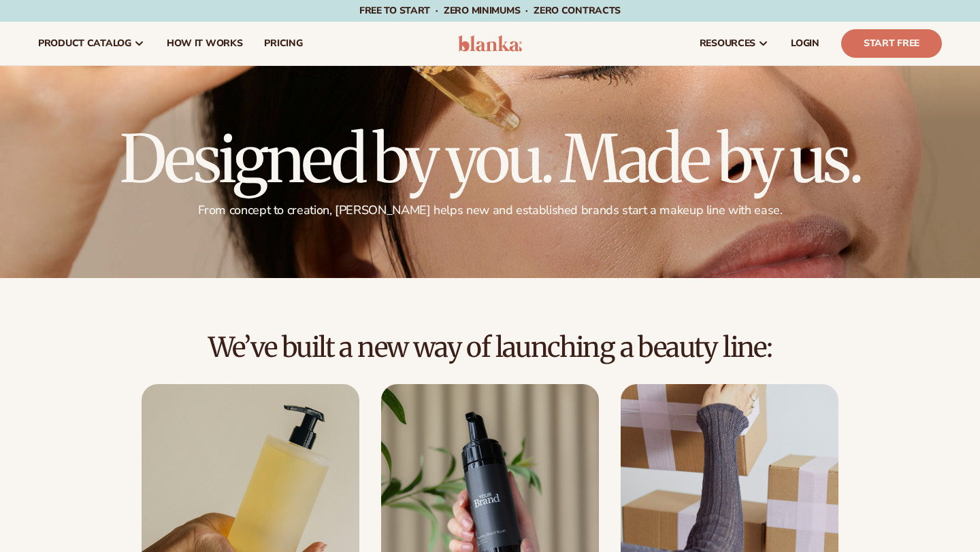 Image resolution: width=980 pixels, height=552 pixels. Describe the element at coordinates (805, 44) in the screenshot. I see `span: LOGIN` at that location.